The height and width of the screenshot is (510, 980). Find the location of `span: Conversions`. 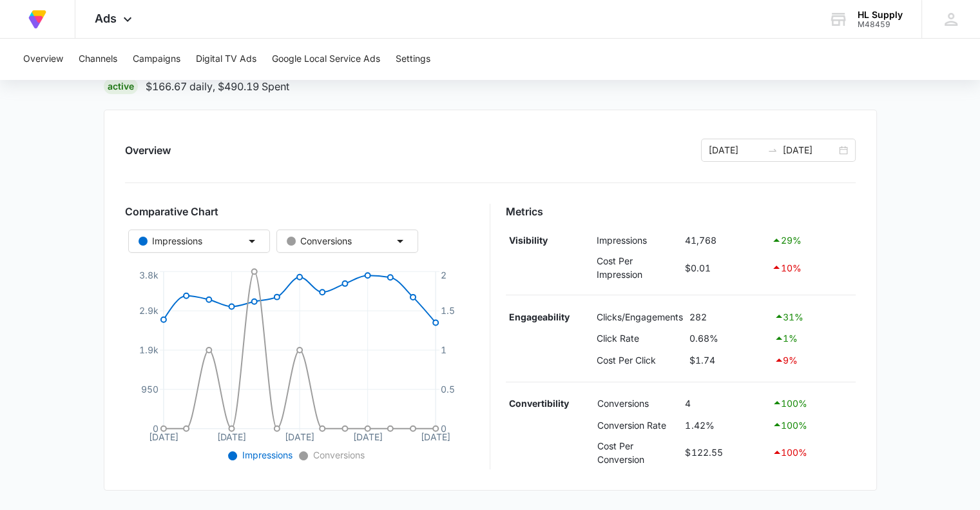

span: Conversions is located at coordinates (338, 454).